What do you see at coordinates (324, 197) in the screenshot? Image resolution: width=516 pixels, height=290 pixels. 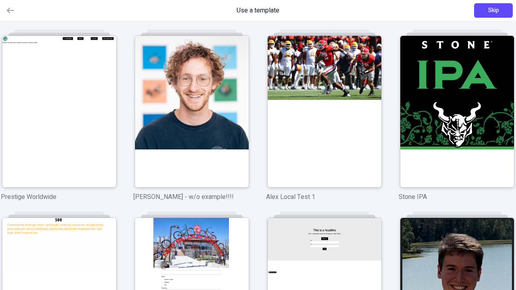 I see `p: Alex Local Test 1` at bounding box center [324, 197].